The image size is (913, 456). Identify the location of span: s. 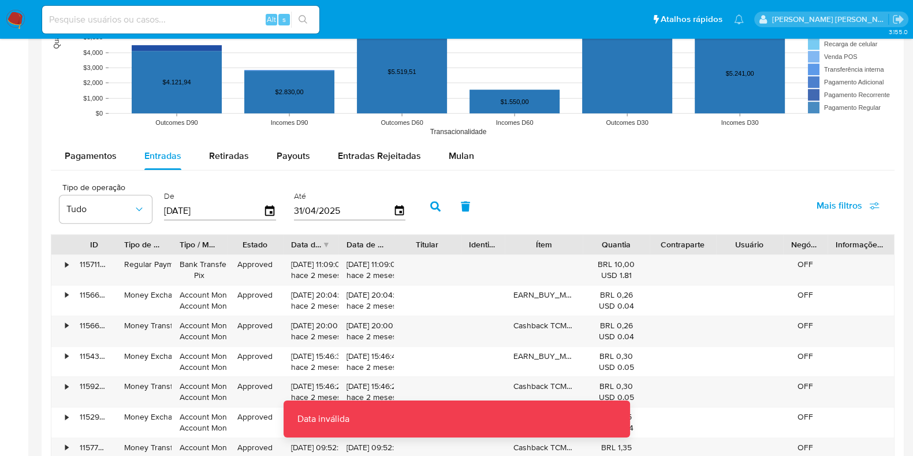
(284, 19).